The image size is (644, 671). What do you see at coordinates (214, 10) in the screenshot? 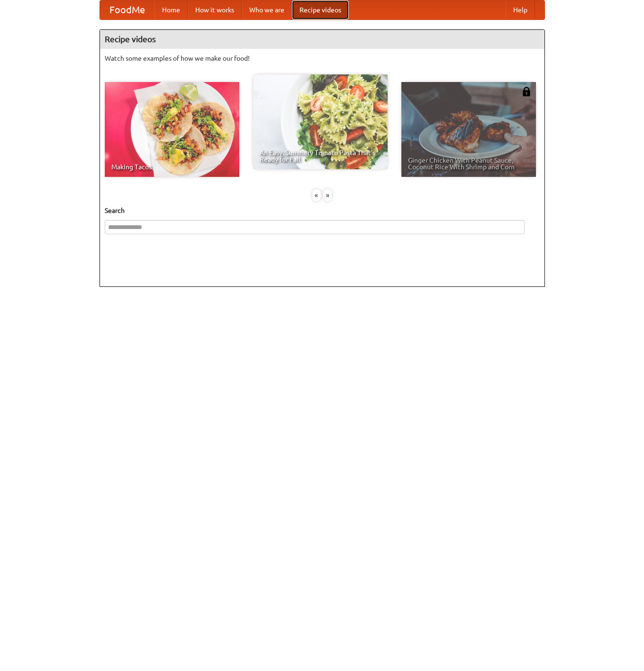
I see `a: How it works` at bounding box center [214, 10].